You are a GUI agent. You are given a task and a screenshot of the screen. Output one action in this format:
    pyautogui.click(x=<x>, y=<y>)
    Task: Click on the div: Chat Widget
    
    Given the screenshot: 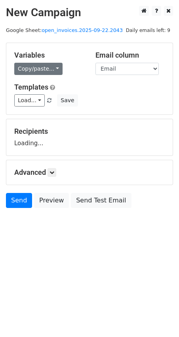 What is the action you would take?
    pyautogui.click(x=159, y=318)
    